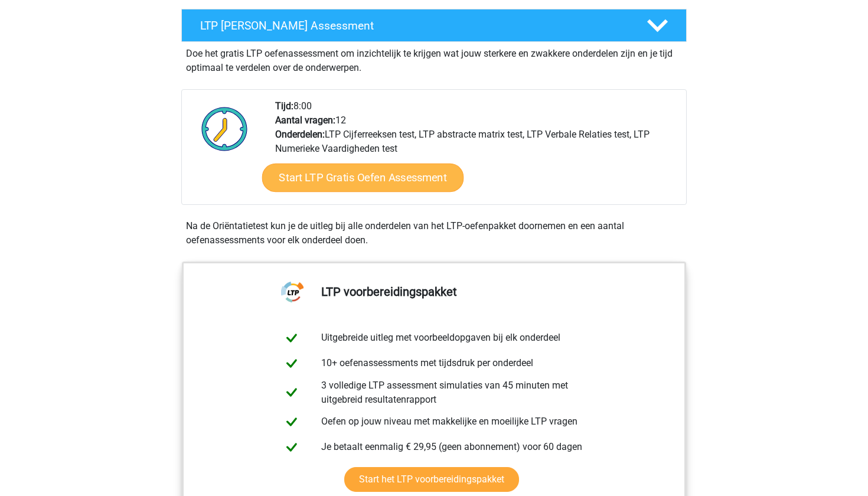  Describe the element at coordinates (306, 120) in the screenshot. I see `b: Aantal vragen:` at that location.